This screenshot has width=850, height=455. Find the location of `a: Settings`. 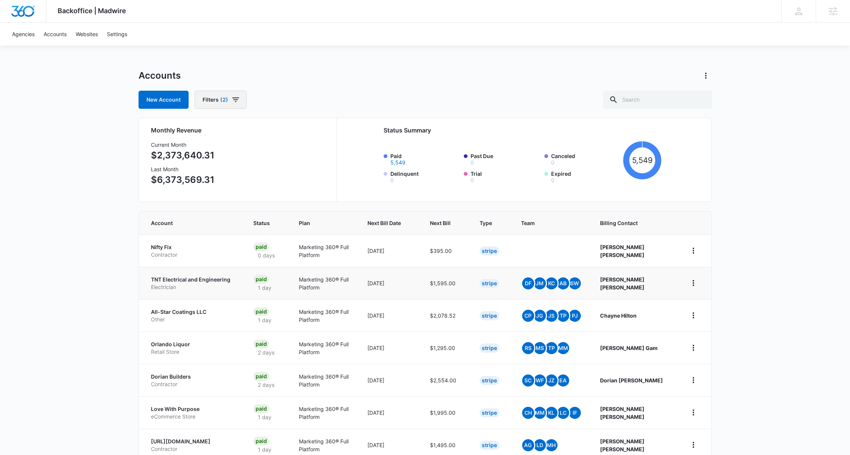

a: Settings is located at coordinates (117, 34).